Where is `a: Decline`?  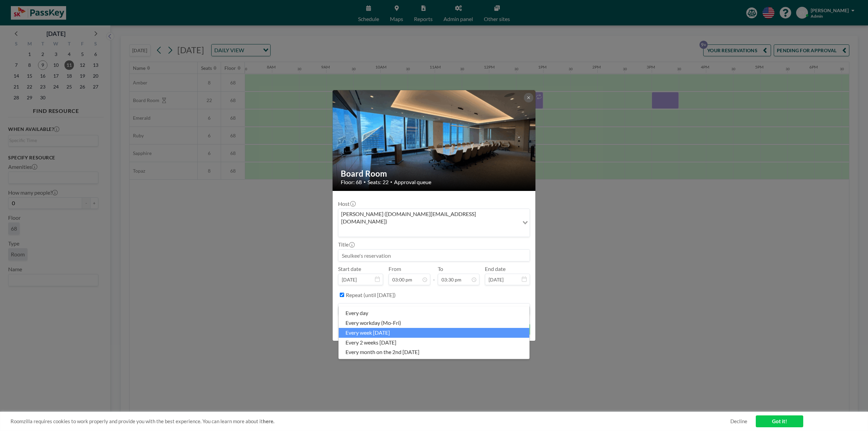 a: Decline is located at coordinates (739, 421).